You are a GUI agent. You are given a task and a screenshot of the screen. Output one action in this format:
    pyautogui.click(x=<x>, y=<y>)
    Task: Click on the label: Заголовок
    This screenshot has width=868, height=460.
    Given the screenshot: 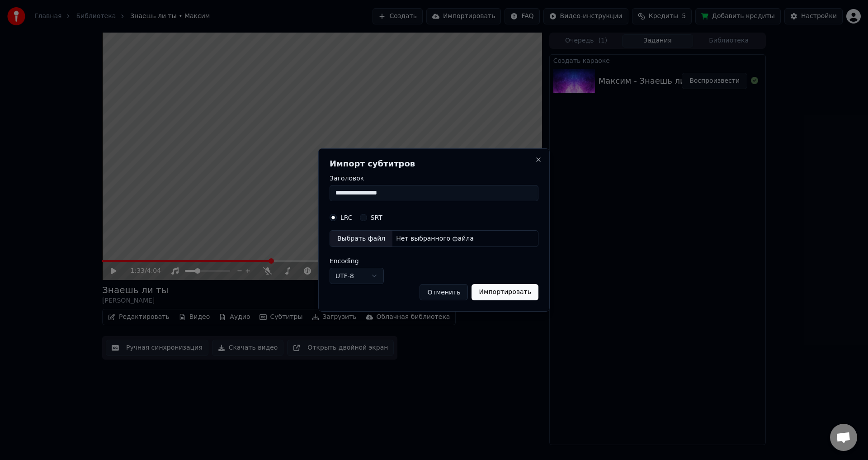 What is the action you would take?
    pyautogui.click(x=434, y=178)
    